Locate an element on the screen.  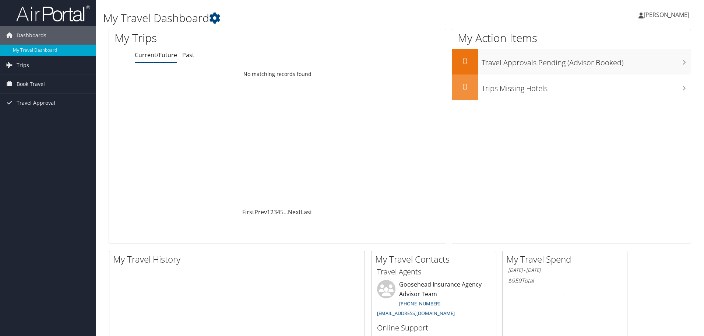
span: Book Travel is located at coordinates (31, 84).